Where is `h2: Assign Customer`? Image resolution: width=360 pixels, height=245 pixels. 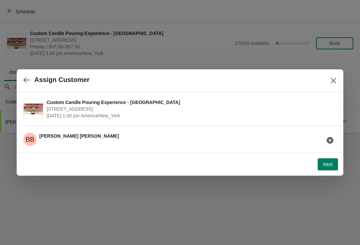 h2: Assign Customer is located at coordinates (62, 80).